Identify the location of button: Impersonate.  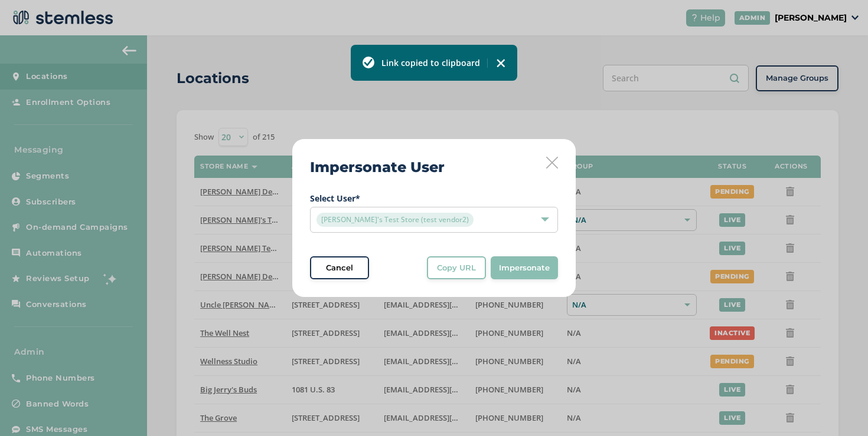
(524, 268).